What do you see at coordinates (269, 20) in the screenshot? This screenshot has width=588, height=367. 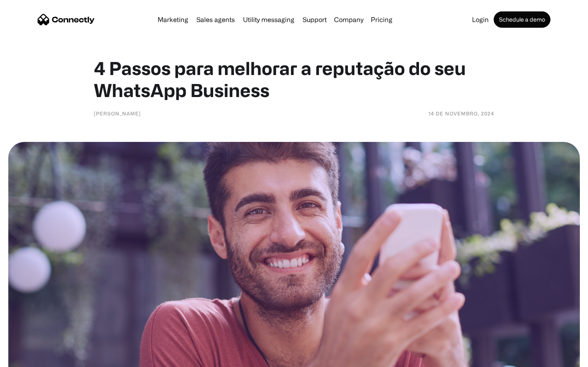 I see `a: Utility messaging` at bounding box center [269, 20].